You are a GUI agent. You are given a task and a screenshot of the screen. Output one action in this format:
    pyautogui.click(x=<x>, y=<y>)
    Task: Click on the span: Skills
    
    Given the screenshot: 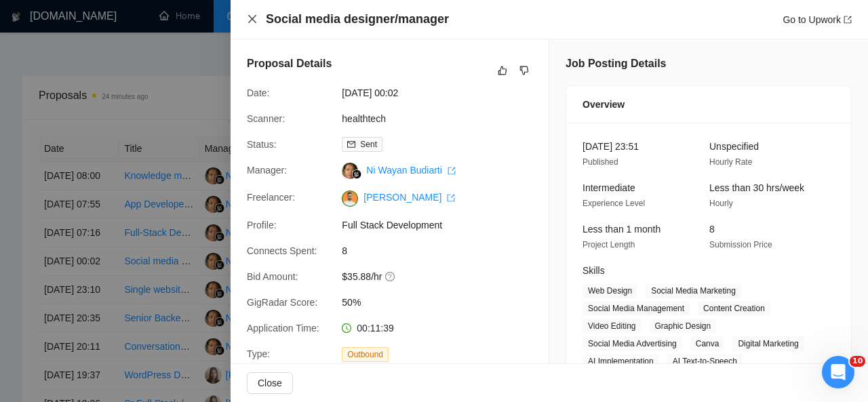 What is the action you would take?
    pyautogui.click(x=593, y=271)
    